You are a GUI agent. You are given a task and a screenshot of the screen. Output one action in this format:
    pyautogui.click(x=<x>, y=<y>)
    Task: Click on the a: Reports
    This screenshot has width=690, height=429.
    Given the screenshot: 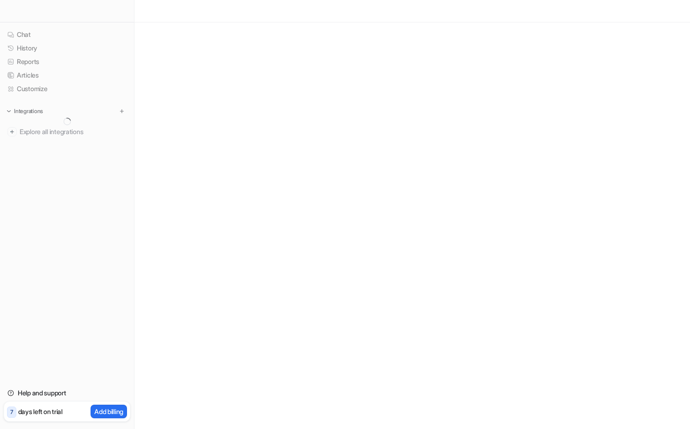 What is the action you would take?
    pyautogui.click(x=67, y=62)
    